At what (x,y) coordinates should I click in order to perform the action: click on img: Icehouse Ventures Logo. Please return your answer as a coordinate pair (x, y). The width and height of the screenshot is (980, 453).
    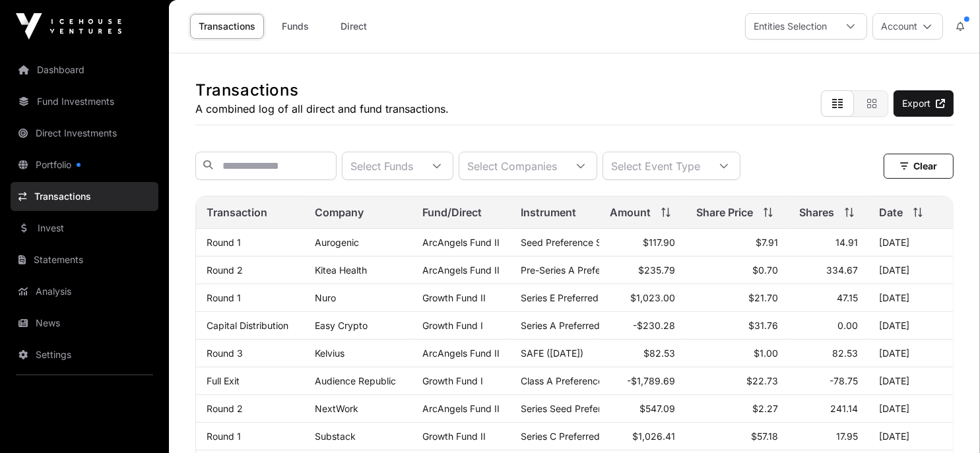
    Looking at the image, I should click on (69, 26).